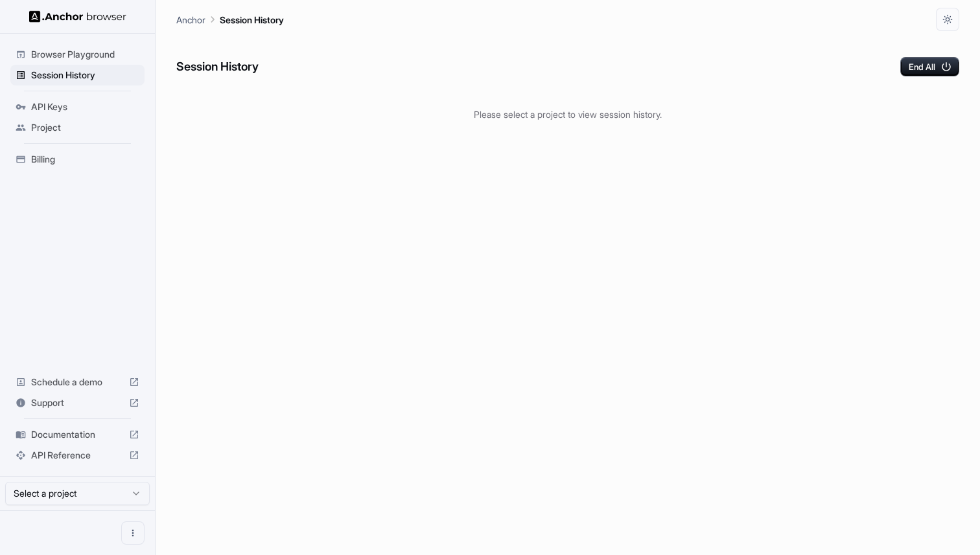  I want to click on span: Documentation, so click(77, 435).